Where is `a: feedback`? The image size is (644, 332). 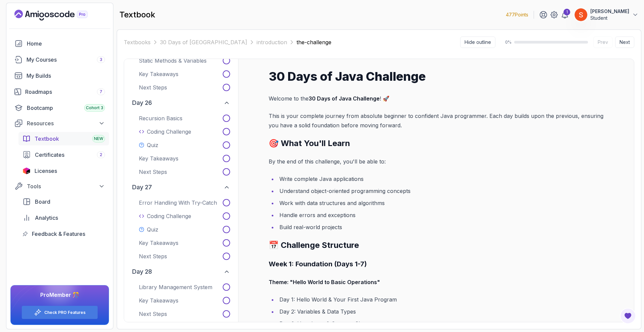 a: feedback is located at coordinates (64, 234).